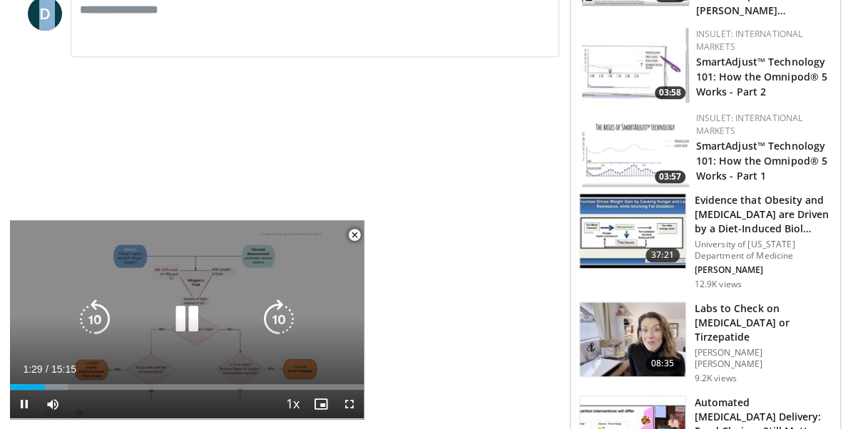  Describe the element at coordinates (670, 177) in the screenshot. I see `span: 03:57` at that location.